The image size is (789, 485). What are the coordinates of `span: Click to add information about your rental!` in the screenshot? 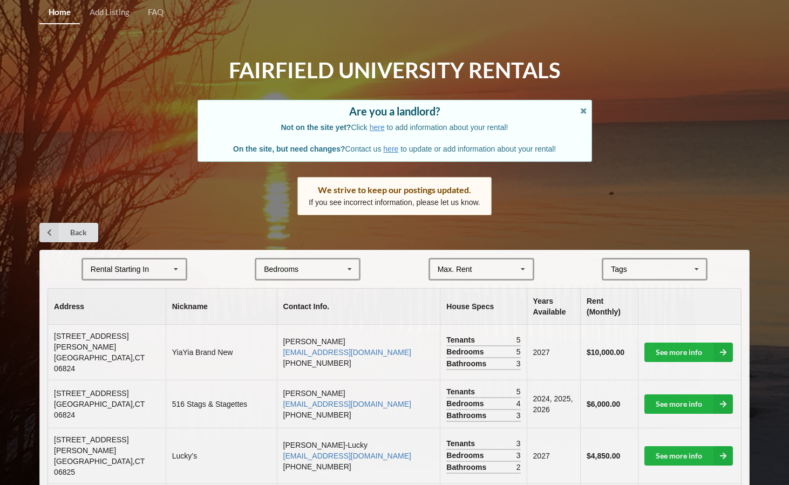 It's located at (395, 127).